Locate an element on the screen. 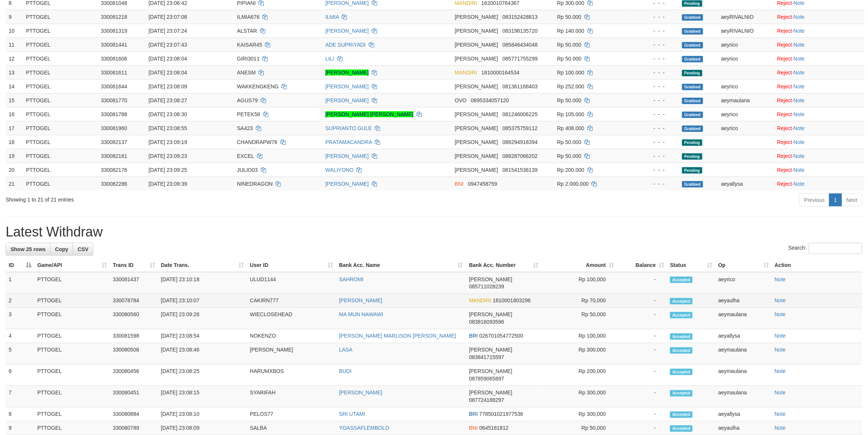  a: ILMIA is located at coordinates (332, 17).